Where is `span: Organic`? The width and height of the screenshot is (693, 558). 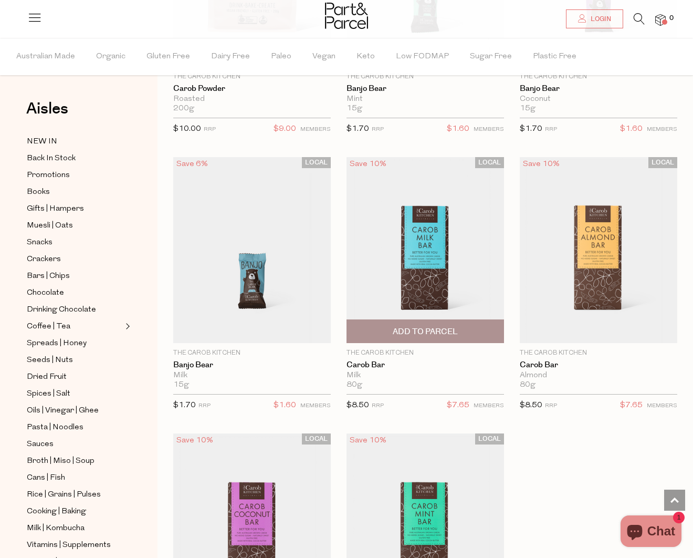 span: Organic is located at coordinates (111, 57).